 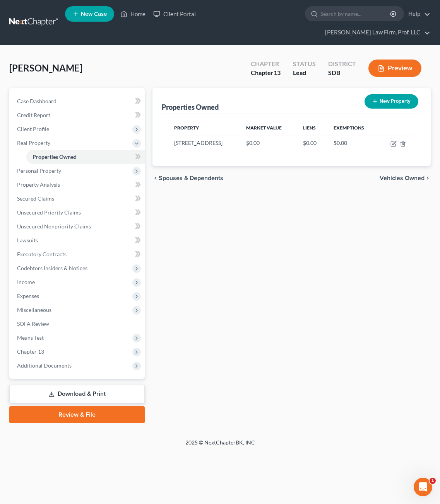 I want to click on a: Help, so click(x=417, y=14).